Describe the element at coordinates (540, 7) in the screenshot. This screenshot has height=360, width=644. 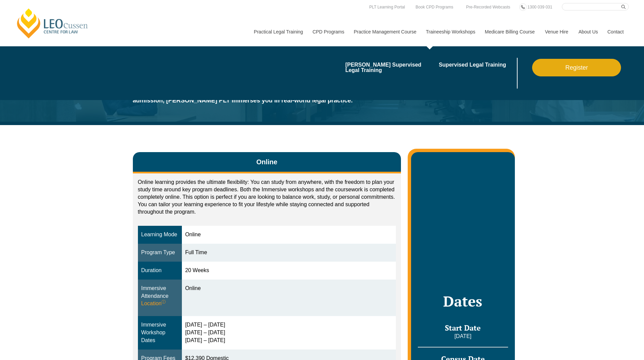
I see `a: 1300 039 031` at that location.